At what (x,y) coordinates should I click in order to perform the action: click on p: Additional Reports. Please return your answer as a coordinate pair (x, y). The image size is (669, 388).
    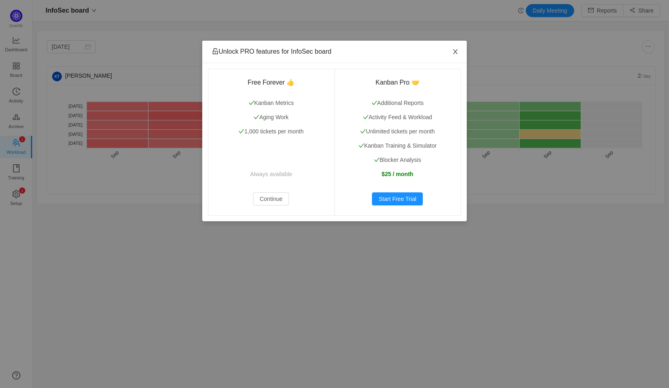
    Looking at the image, I should click on (397, 103).